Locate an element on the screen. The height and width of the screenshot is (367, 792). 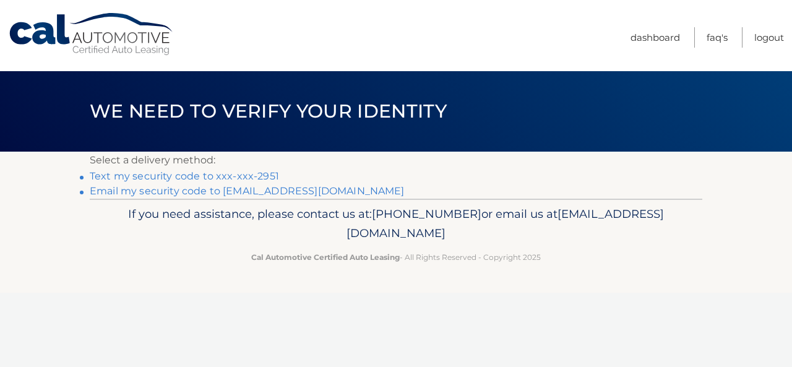
p: Select a delivery method: is located at coordinates (396, 160).